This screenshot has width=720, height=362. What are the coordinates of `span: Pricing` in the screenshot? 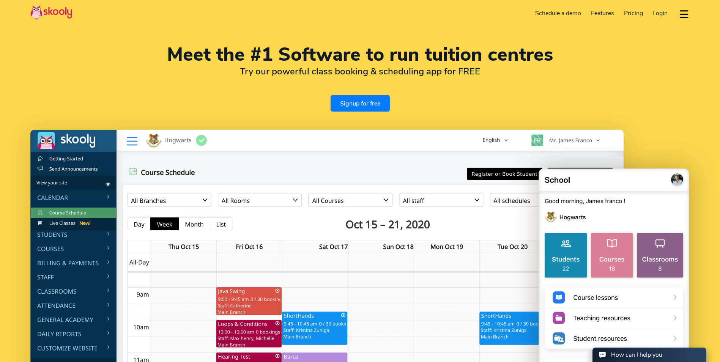 It's located at (633, 13).